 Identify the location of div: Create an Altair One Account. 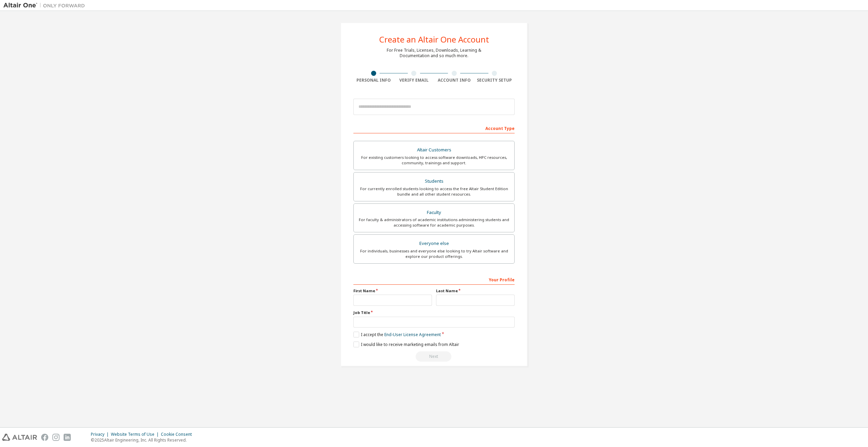
(434, 40).